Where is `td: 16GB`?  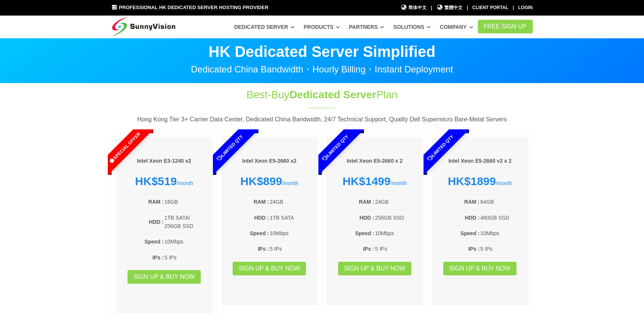 td: 16GB is located at coordinates (182, 202).